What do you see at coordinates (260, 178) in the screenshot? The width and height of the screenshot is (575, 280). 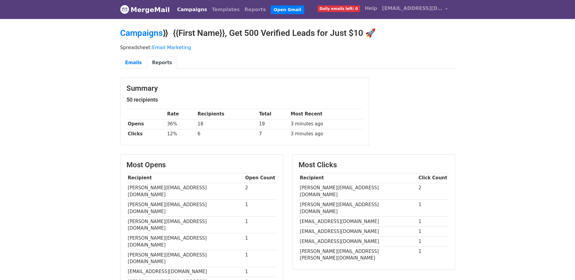 I see `th: Open Count` at bounding box center [260, 178].